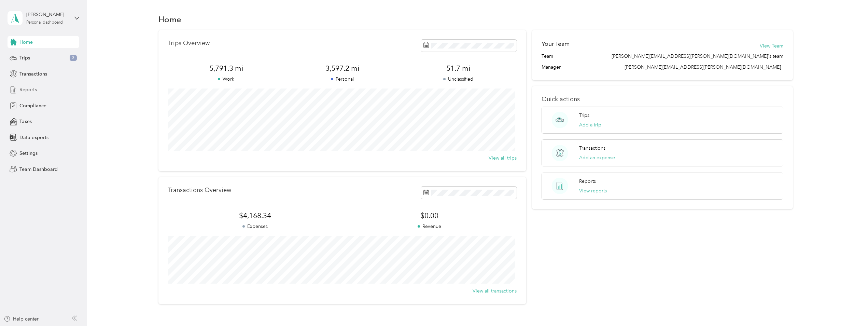 Image resolution: width=868 pixels, height=326 pixels. I want to click on span: Team Dashboard, so click(39, 169).